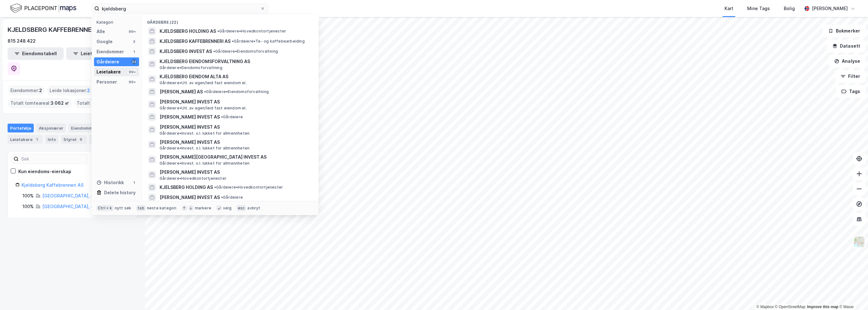 The width and height of the screenshot is (868, 310). I want to click on div: Google, so click(104, 42).